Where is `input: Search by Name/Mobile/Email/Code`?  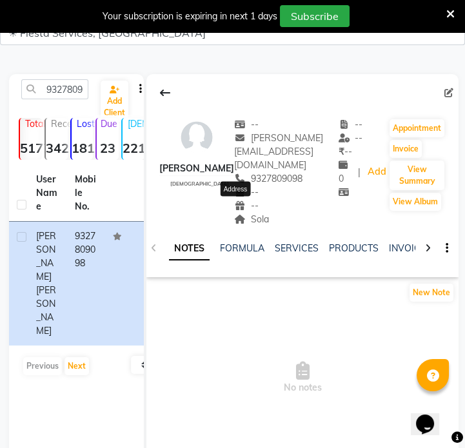
input: Search by Name/Mobile/Email/Code is located at coordinates (55, 89).